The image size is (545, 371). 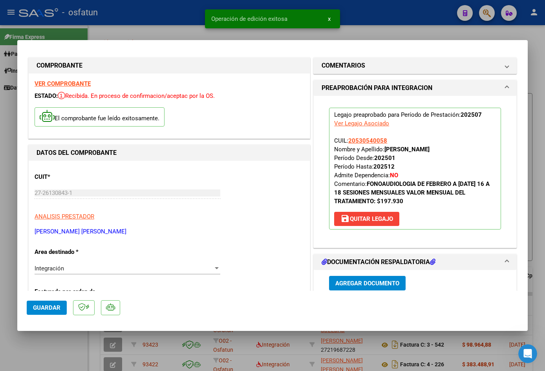 What do you see at coordinates (377, 88) in the screenshot?
I see `h1: PREAPROBACIÓN PARA INTEGRACION` at bounding box center [377, 88].